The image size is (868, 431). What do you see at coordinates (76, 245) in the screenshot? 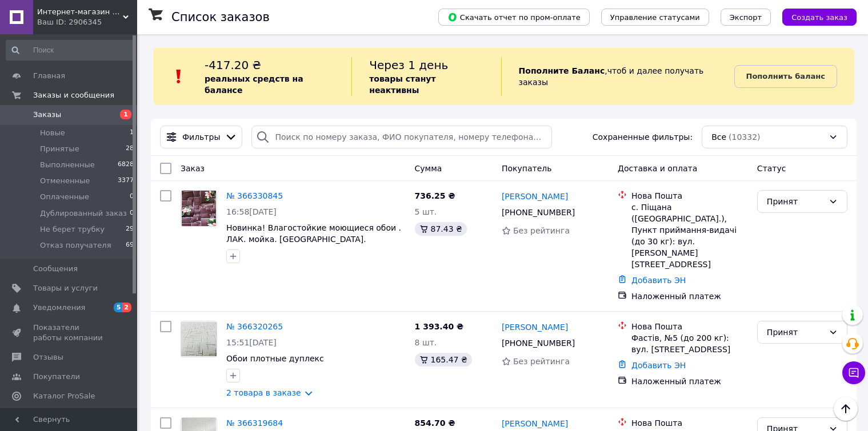
I see `span: Отказ получателя` at bounding box center [76, 245].